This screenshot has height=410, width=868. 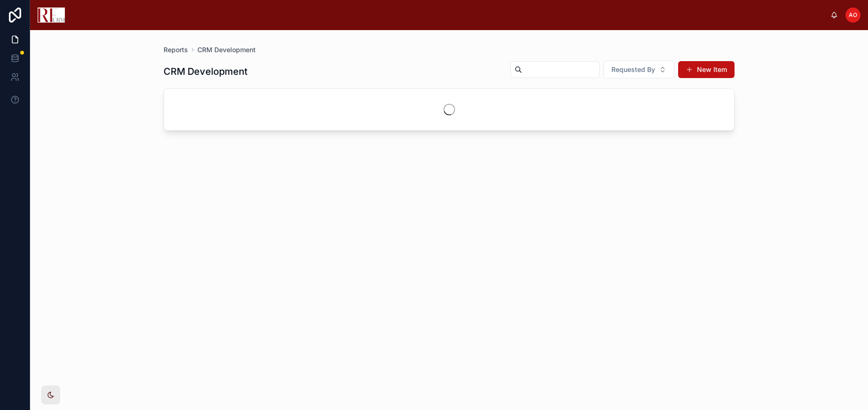 I want to click on a: Reports, so click(x=176, y=50).